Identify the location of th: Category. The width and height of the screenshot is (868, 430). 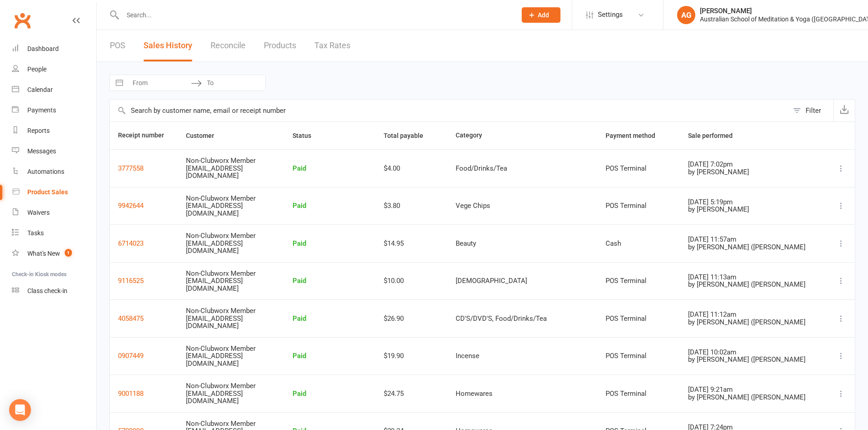
(523, 136).